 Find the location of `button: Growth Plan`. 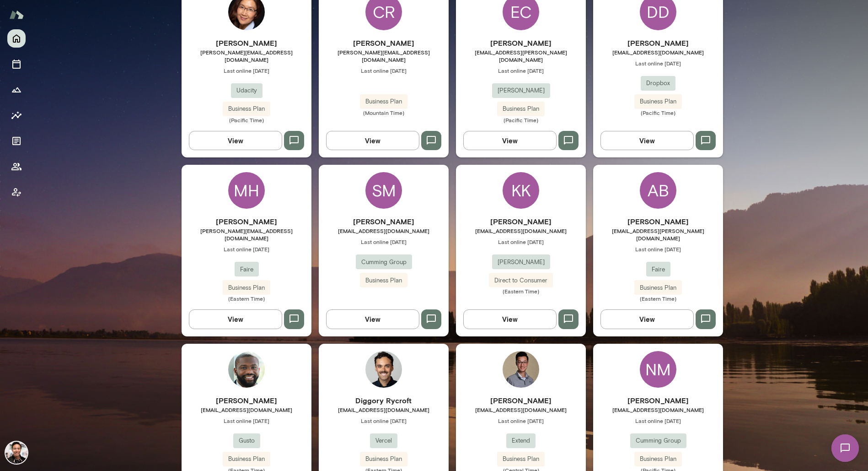

button: Growth Plan is located at coordinates (17, 90).